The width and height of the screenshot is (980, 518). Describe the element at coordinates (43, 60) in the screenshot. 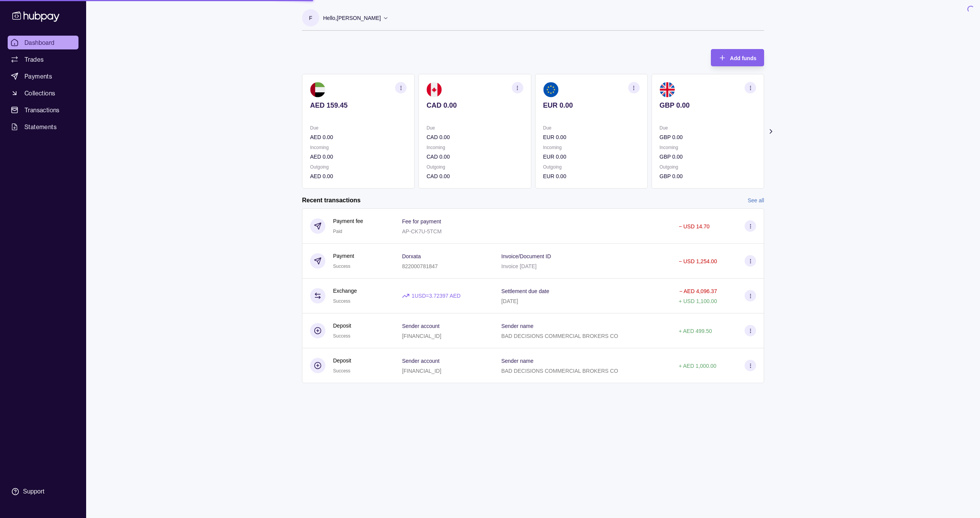

I see `a: Trades` at that location.